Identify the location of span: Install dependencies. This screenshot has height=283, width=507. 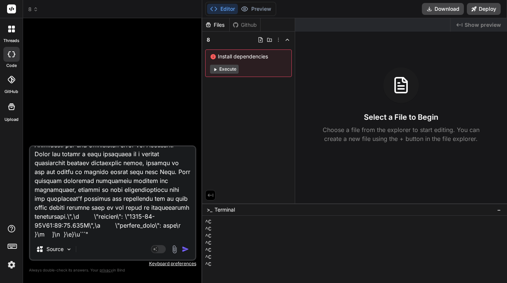
(248, 56).